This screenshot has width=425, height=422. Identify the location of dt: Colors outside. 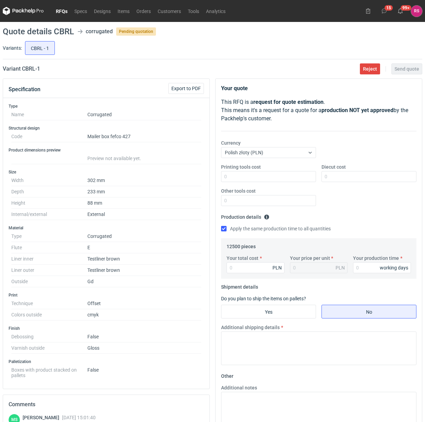
(49, 315).